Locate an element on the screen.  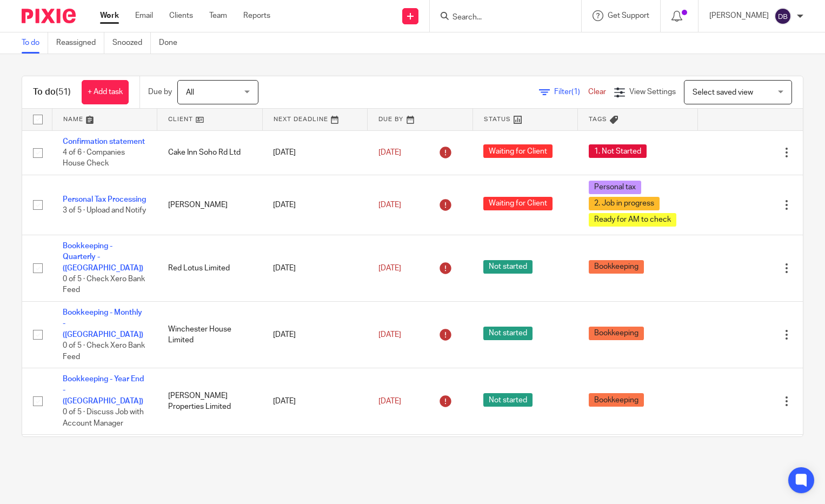
a: Snoozed is located at coordinates (131, 43).